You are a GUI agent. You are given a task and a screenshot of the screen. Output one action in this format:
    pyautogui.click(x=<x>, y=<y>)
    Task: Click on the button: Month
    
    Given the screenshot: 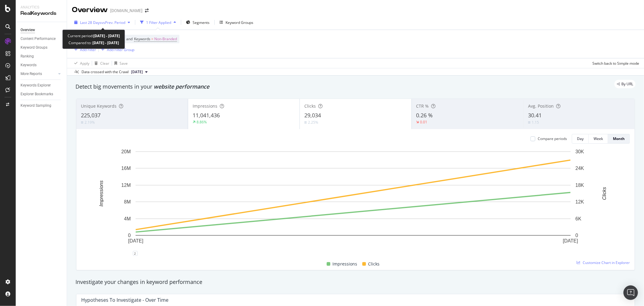 What is the action you would take?
    pyautogui.click(x=619, y=139)
    